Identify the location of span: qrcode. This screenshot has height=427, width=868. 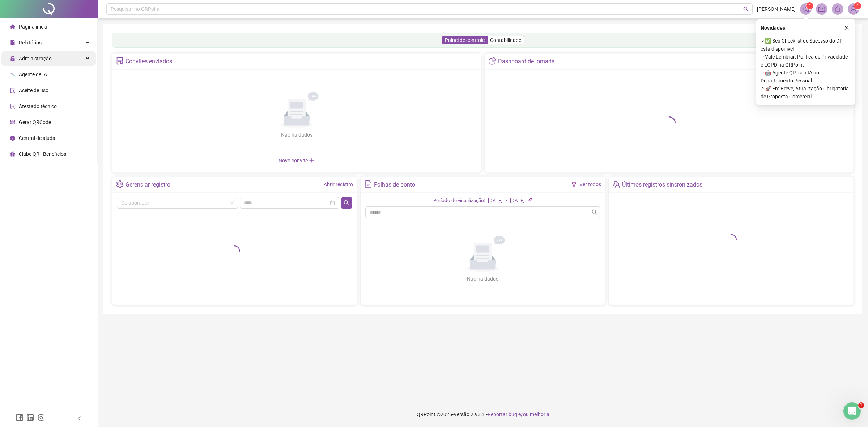
(12, 122).